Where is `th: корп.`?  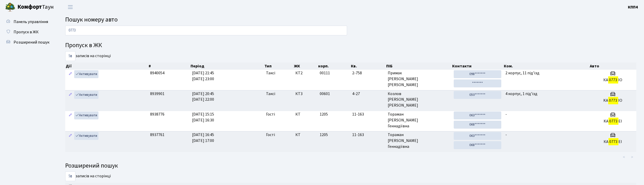
th: корп. is located at coordinates (334, 66).